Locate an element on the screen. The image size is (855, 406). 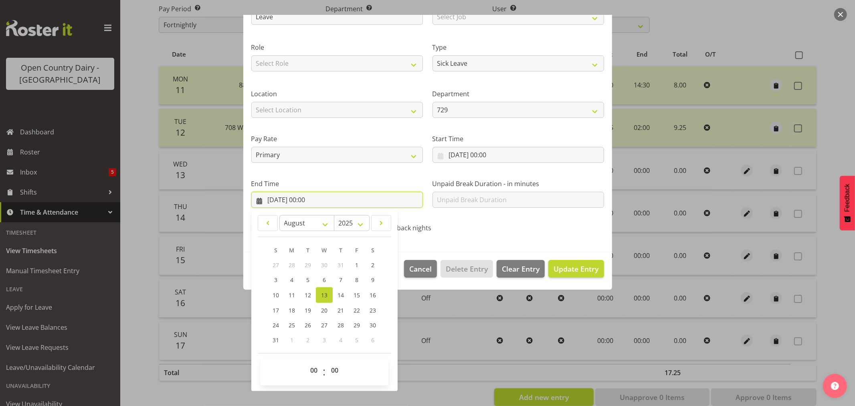
a: 25 is located at coordinates (292, 325).